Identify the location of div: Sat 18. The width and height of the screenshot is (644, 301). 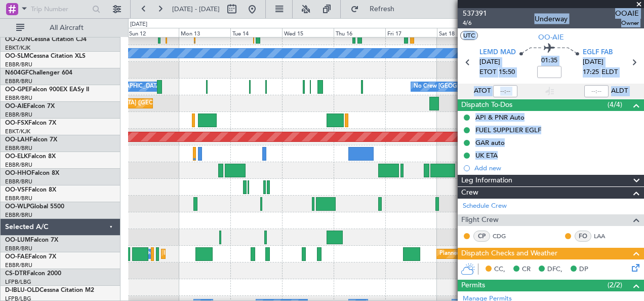
(463, 32).